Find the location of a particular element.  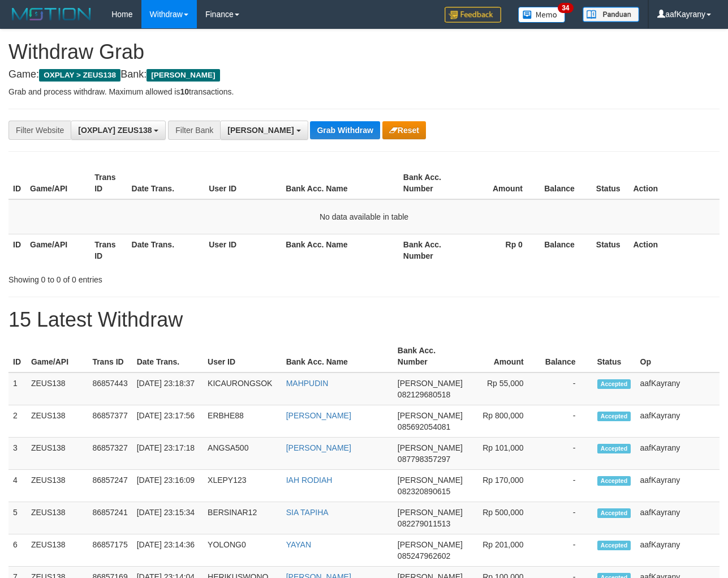

h4: Game: Bank: is located at coordinates (364, 75).